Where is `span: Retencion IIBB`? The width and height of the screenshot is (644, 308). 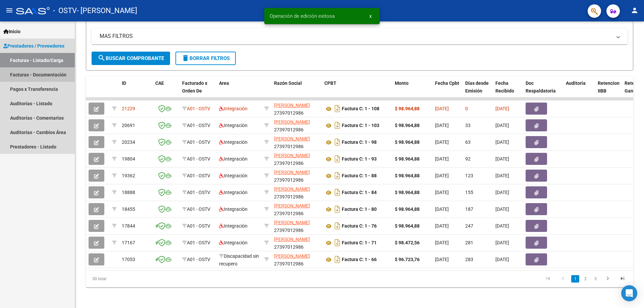
span: Retencion IIBB is located at coordinates (609, 87).